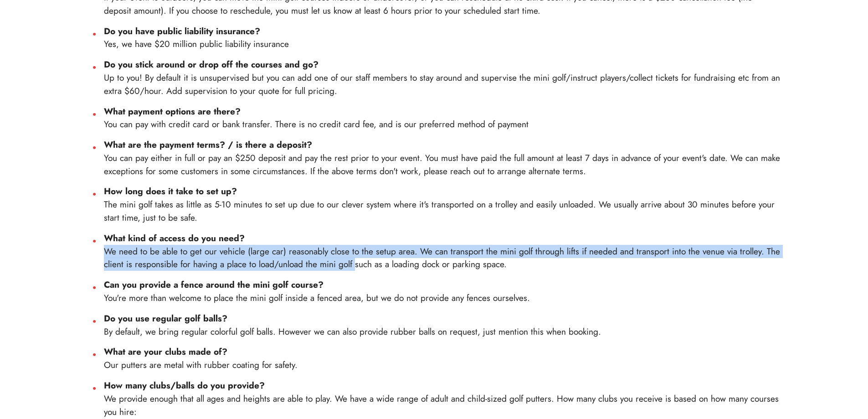 The height and width of the screenshot is (419, 868). Describe the element at coordinates (172, 111) in the screenshot. I see `strong: What payment options are there?` at that location.